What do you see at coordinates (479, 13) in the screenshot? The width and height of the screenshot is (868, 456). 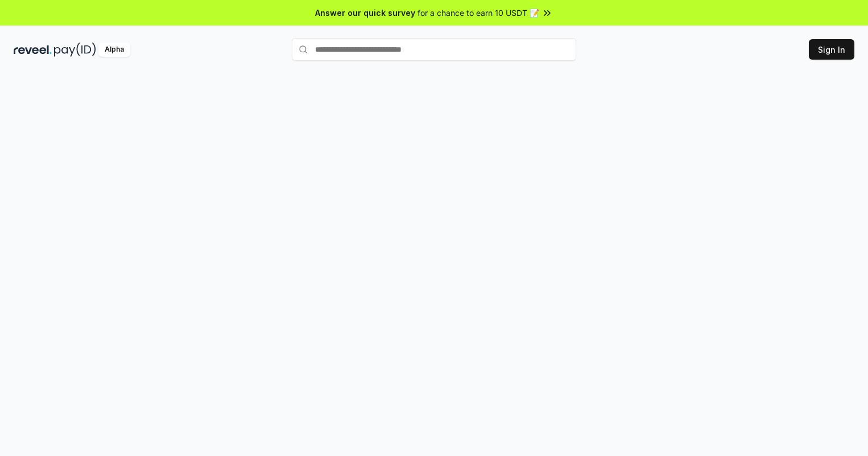 I see `span: for a chance to earn 10 USDT 📝` at bounding box center [479, 13].